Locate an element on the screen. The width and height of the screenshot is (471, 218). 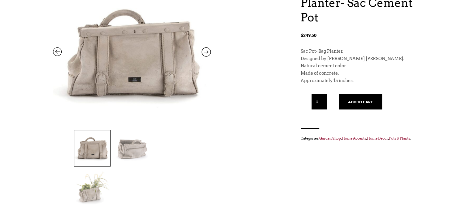
span: Categories: , , , . is located at coordinates (359, 138).